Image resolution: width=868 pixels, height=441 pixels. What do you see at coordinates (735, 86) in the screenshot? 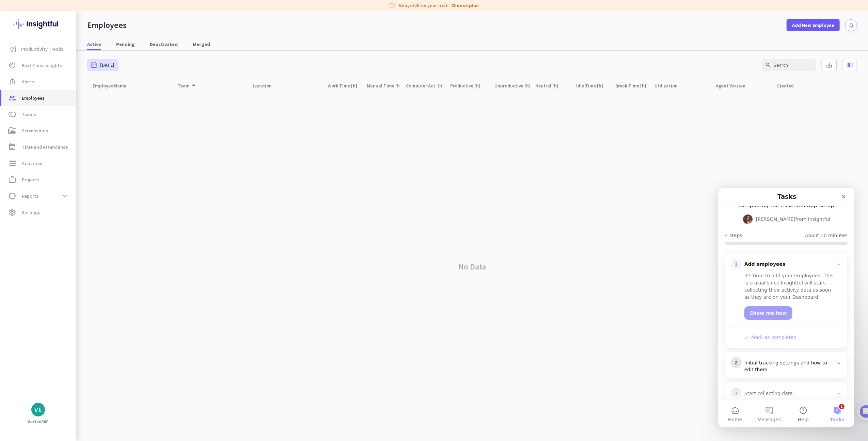
I see `div: Agent Version` at bounding box center [735, 86].